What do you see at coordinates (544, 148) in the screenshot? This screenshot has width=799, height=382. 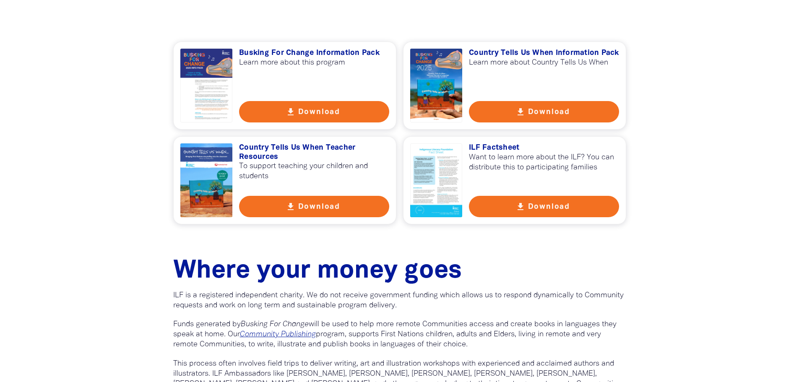 I see `h3: ILF Factsheet` at bounding box center [544, 148].